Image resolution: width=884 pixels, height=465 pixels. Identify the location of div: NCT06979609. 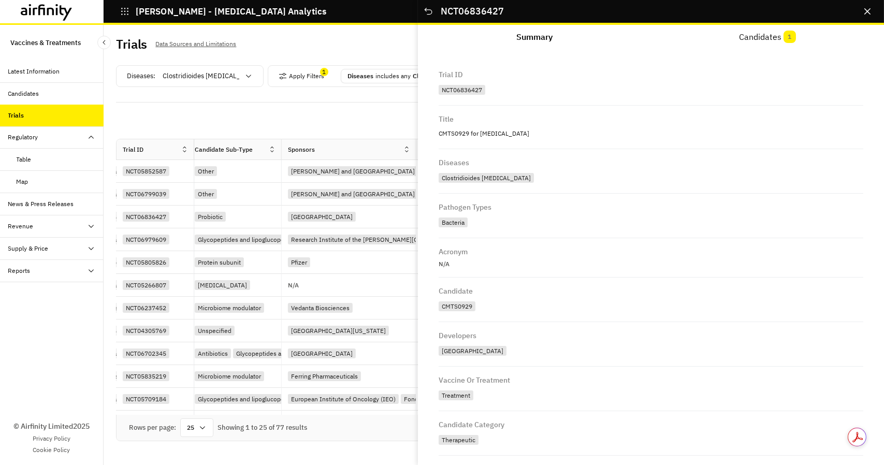
(146, 239).